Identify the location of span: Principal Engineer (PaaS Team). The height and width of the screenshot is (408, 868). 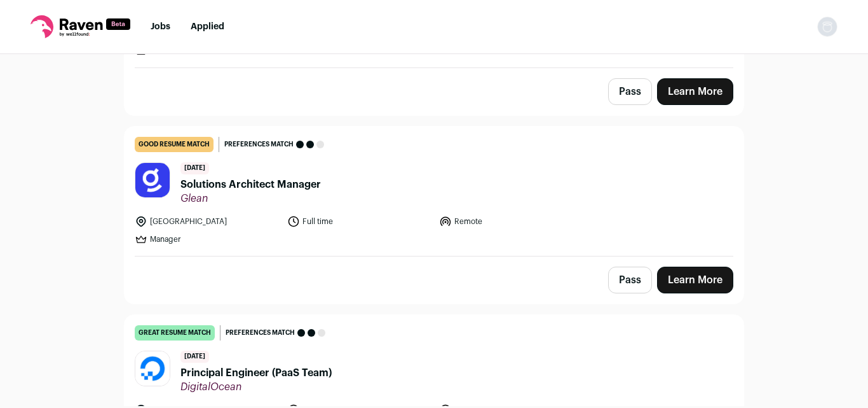
(256, 373).